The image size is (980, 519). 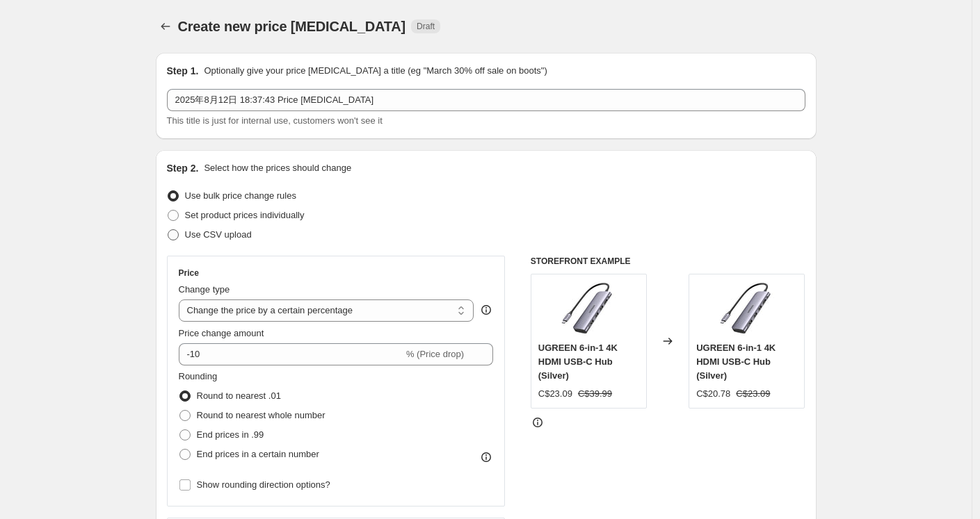 I want to click on h2: Step 1., so click(x=182, y=71).